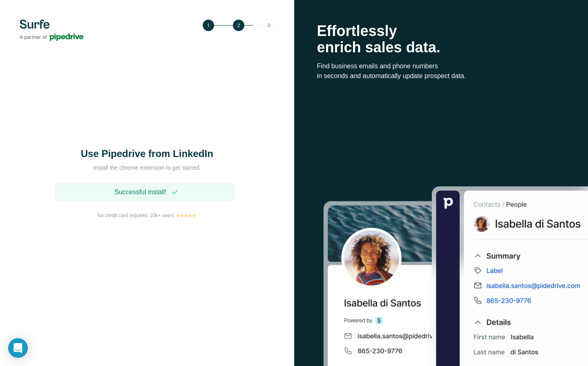  I want to click on span: Successful install!, so click(141, 192).